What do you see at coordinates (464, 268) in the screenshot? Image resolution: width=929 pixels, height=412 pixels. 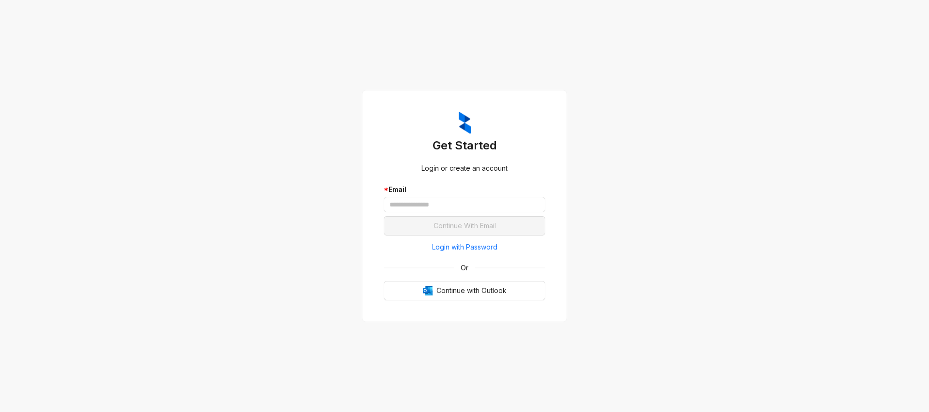 I see `span: Or` at bounding box center [464, 268].